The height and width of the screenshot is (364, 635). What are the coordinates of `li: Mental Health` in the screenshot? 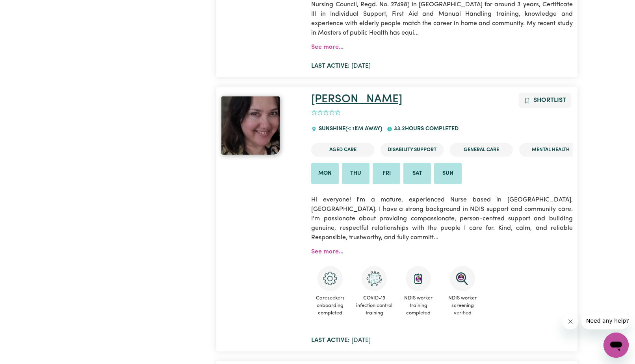 It's located at (551, 150).